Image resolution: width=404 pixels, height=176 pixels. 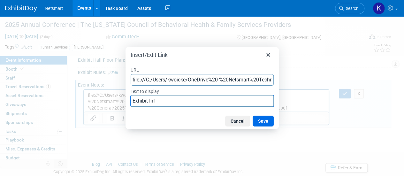 What do you see at coordinates (349, 8) in the screenshot?
I see `a: Search` at bounding box center [349, 8].